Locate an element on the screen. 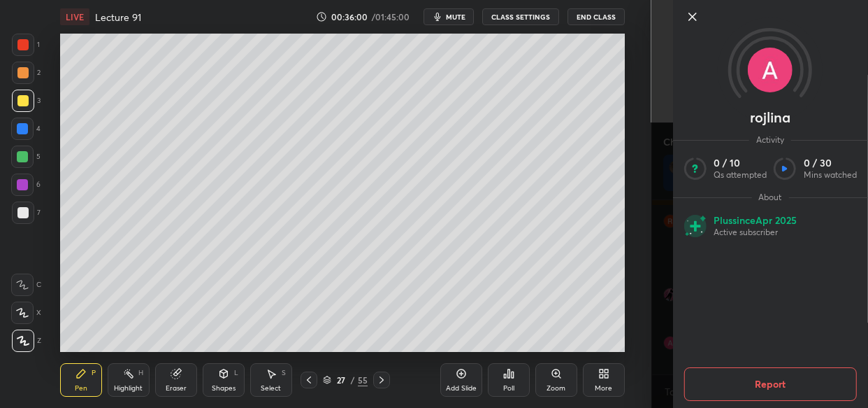 The width and height of the screenshot is (868, 408). p: Active subscriber is located at coordinates (755, 232).